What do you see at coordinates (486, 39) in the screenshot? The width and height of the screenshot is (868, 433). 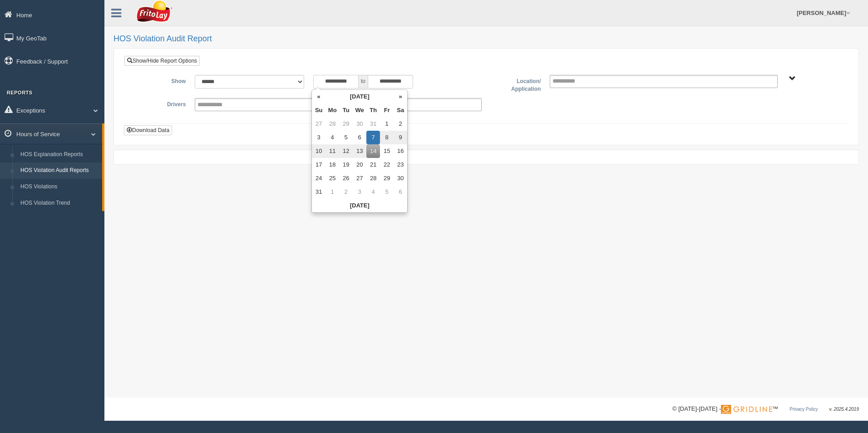 I see `h2: HOS Violation Audit Report` at bounding box center [486, 39].